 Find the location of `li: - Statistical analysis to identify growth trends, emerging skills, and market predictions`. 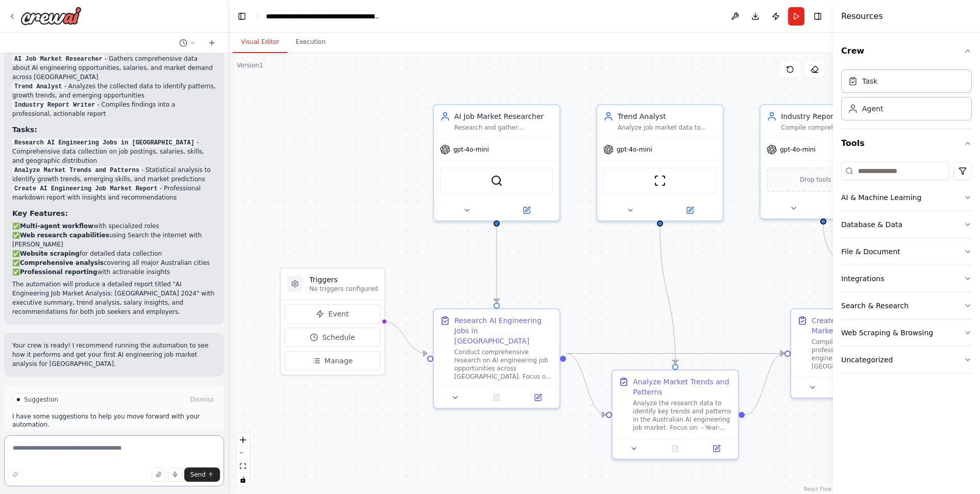

li: - Statistical analysis to identify growth trends, emerging skills, and market predictions is located at coordinates (114, 175).